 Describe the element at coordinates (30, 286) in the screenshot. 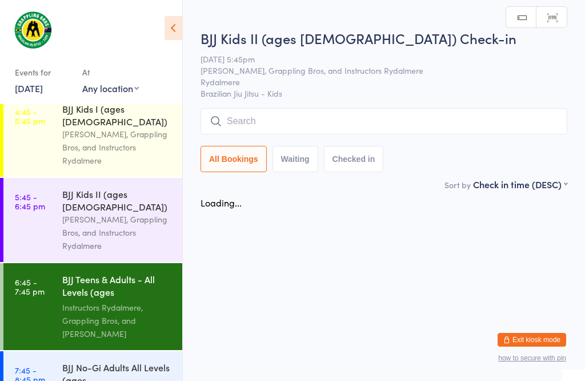

I see `time: 6:45 - 7:45 pm` at that location.